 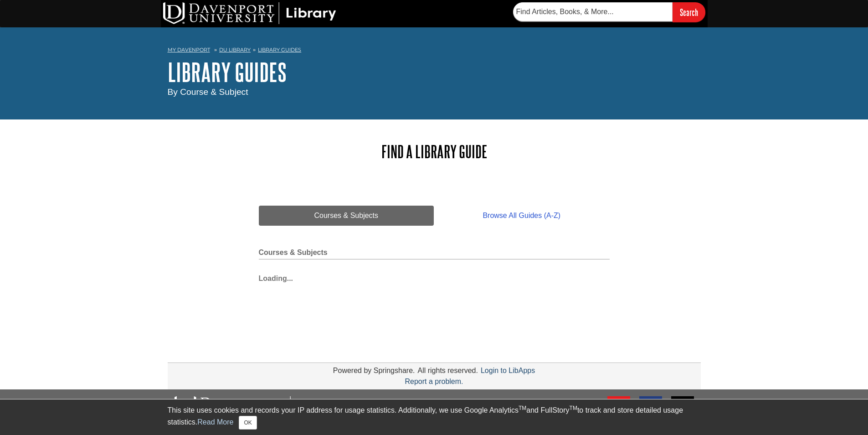 What do you see at coordinates (247, 422) in the screenshot?
I see `button: Close` at bounding box center [247, 422].